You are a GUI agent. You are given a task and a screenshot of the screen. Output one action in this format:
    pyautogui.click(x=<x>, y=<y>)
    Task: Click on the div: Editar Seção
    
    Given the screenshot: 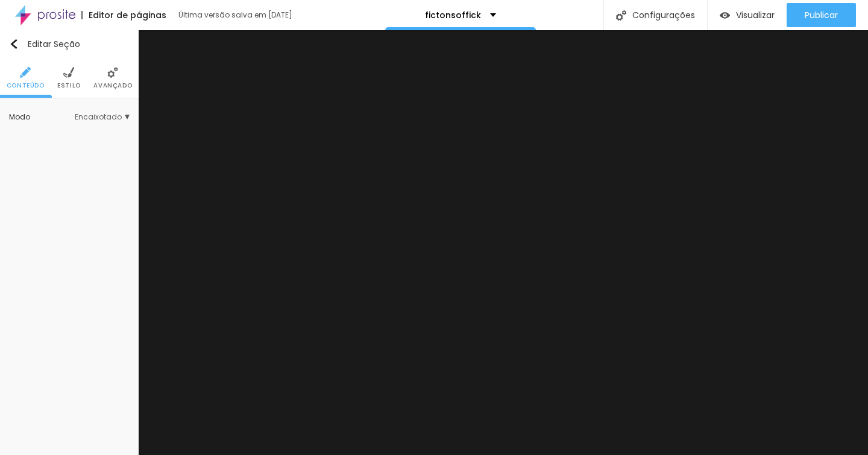 What is the action you would take?
    pyautogui.click(x=45, y=44)
    